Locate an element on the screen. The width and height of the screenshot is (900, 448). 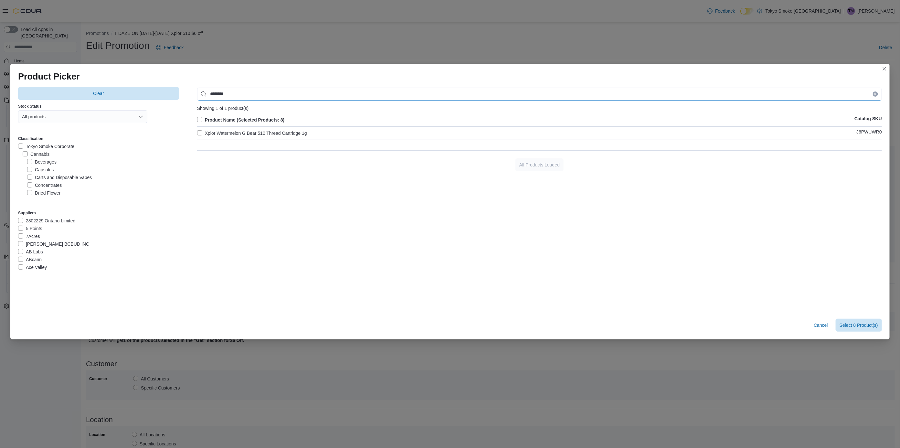
label: Carts and Disposable Vapes is located at coordinates (59, 178).